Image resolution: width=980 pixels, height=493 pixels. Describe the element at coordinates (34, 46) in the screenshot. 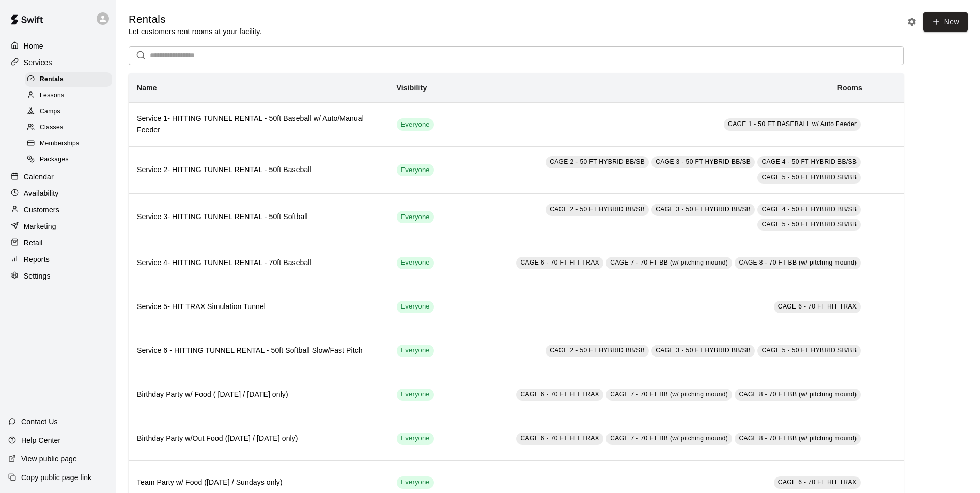

I see `p: Home` at that location.